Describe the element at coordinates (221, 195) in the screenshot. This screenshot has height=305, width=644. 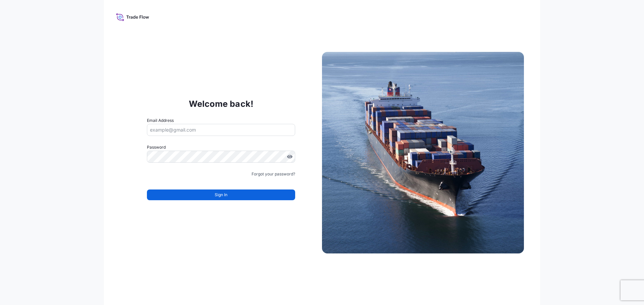
I see `span: Sign In` at that location.